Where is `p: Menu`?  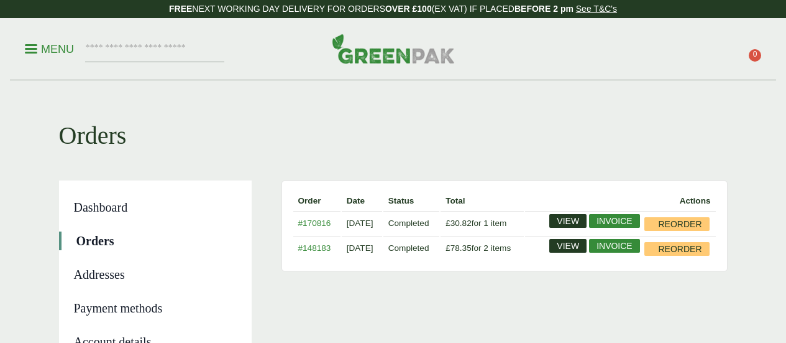
p: Menu is located at coordinates (49, 49).